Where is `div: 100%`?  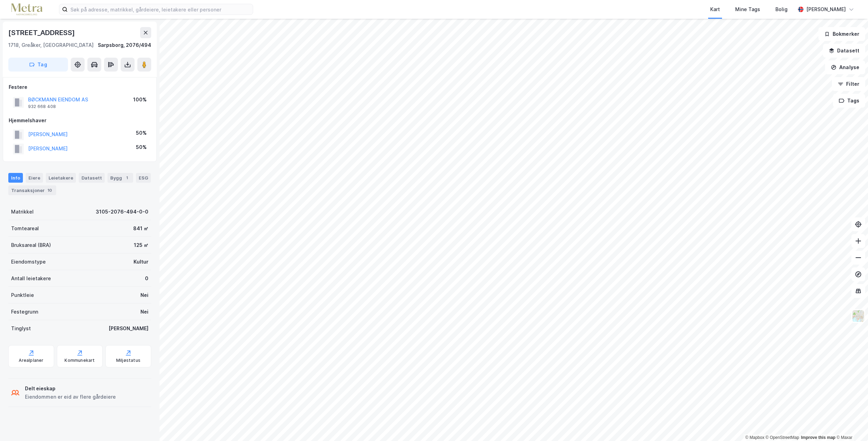 div: 100% is located at coordinates (140, 100).